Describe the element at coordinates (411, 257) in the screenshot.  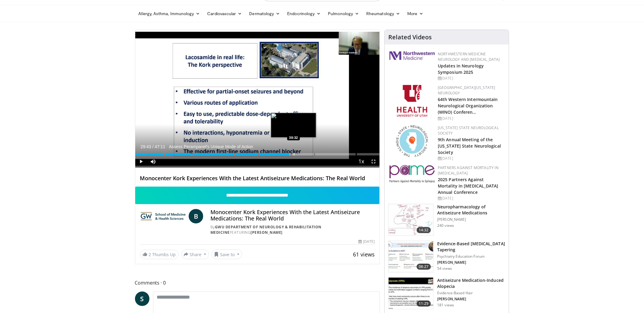
I see `img: 67f01596-a24c-4eb8-8e8d-fa35551849a0.150x105_q85_crop-smart_upscale.jpg` at that location.